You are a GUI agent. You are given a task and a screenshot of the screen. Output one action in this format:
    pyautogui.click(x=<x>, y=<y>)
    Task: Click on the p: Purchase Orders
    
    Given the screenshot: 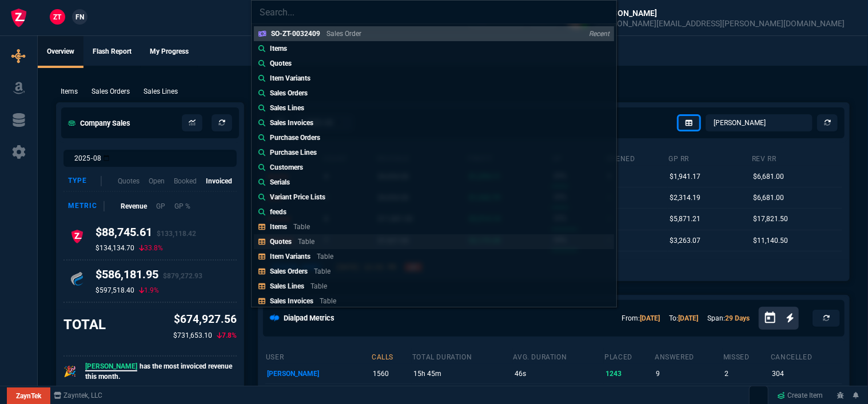 What is the action you would take?
    pyautogui.click(x=295, y=138)
    